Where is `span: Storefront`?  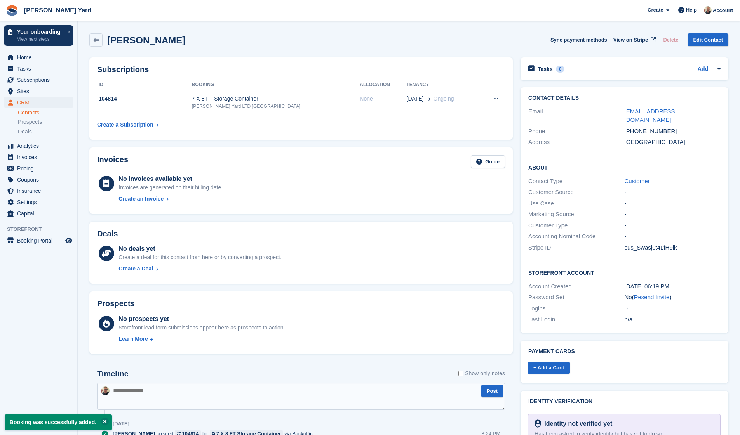
span: Storefront is located at coordinates (42, 229).